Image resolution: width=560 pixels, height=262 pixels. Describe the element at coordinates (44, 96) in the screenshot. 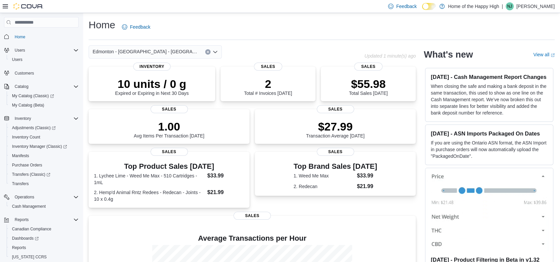

I see `a: My Catalog (Classic)` at that location.